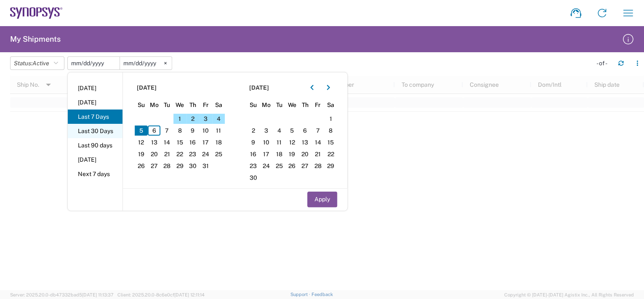  Describe the element at coordinates (95, 131) in the screenshot. I see `li: Last 30 Days` at that location.